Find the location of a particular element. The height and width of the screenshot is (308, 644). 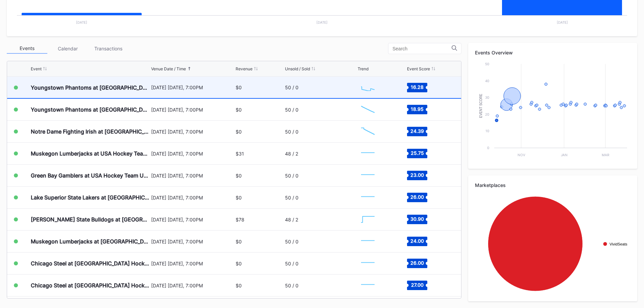

text: 16.28 is located at coordinates (417, 86).